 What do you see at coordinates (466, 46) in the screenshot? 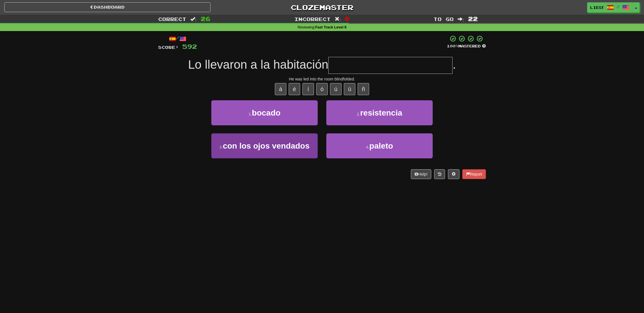
I see `div: Mastered` at bounding box center [466, 46].